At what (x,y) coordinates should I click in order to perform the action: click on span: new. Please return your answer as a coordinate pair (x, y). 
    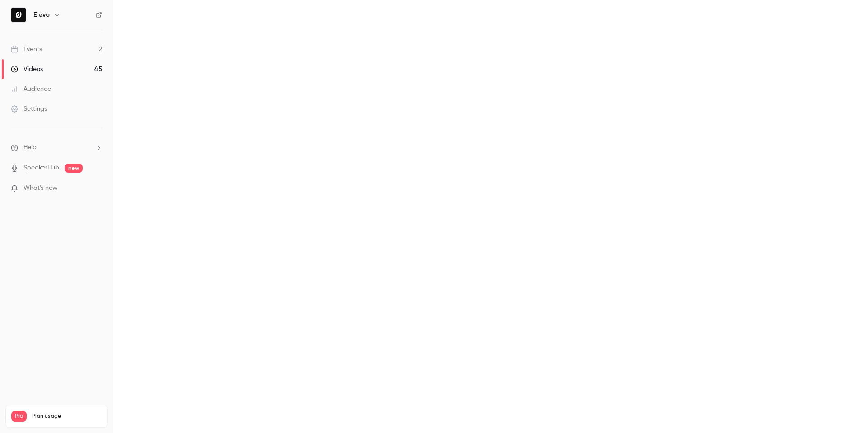
    Looking at the image, I should click on (74, 168).